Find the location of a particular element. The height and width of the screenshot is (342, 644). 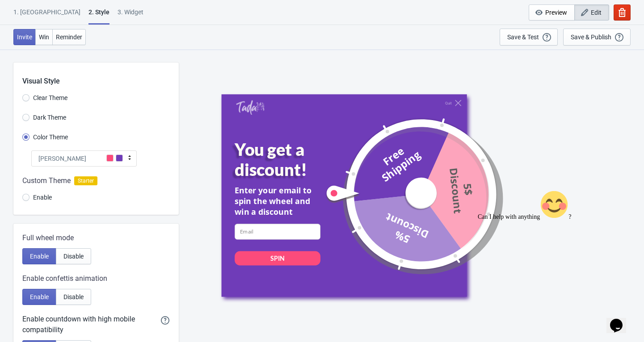

span: Color Theme is located at coordinates (51, 137).